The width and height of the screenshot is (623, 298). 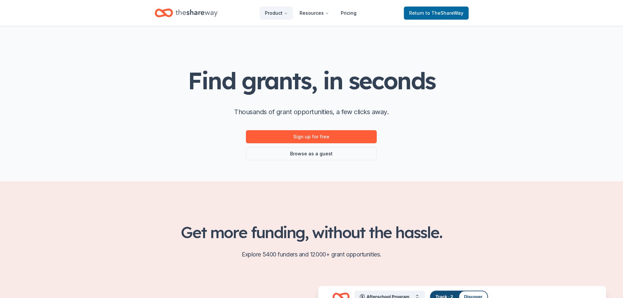 What do you see at coordinates (348, 13) in the screenshot?
I see `a: Pricing` at bounding box center [348, 13].